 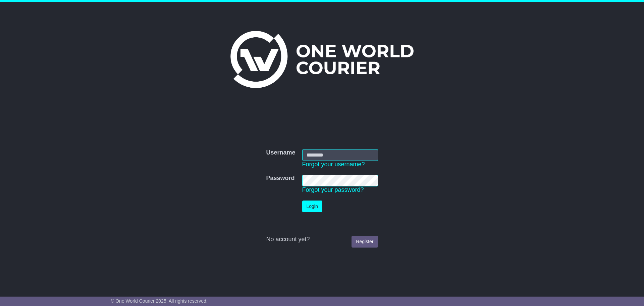 I want to click on label: Password, so click(x=280, y=178).